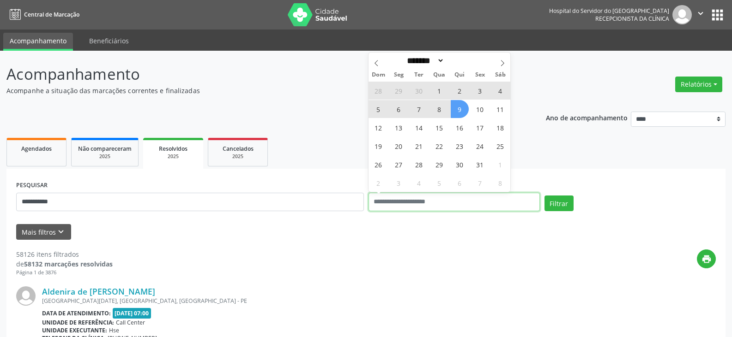 Image resolution: width=732 pixels, height=337 pixels. Describe the element at coordinates (480, 183) in the screenshot. I see `span: Novembro 7, 2025` at that location.